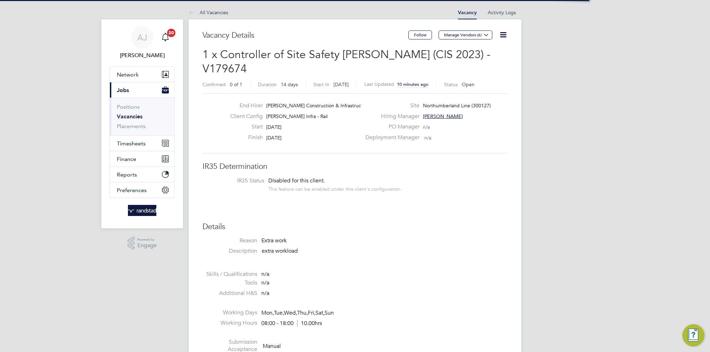 The image size is (710, 352). I want to click on a: All Vacancies, so click(208, 12).